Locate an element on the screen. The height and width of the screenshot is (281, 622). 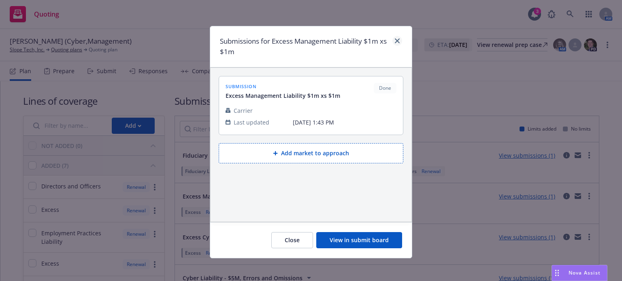
button: View in submit board is located at coordinates (359, 240).